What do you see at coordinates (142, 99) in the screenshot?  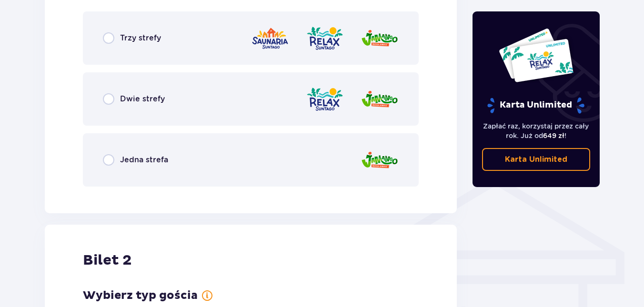 I see `span: Dwie strefy` at bounding box center [142, 99].